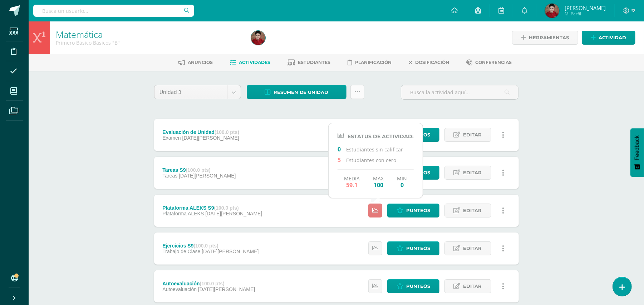  What do you see at coordinates (402, 182) in the screenshot?
I see `div: Min` at bounding box center [402, 182].